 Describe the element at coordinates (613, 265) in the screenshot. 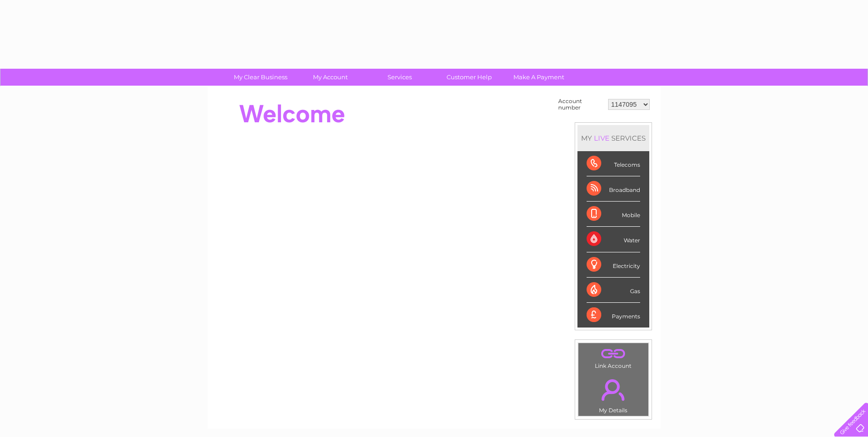

I see `div: Electricity` at that location.